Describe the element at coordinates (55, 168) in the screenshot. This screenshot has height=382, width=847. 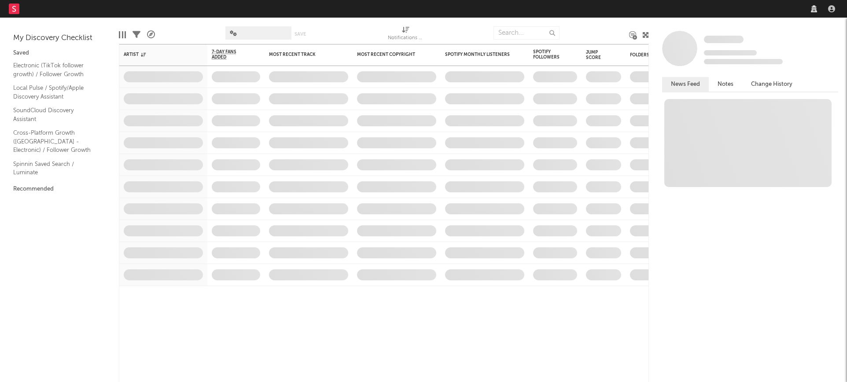
I see `a: Spinnin Saved Search / Luminate` at that location.